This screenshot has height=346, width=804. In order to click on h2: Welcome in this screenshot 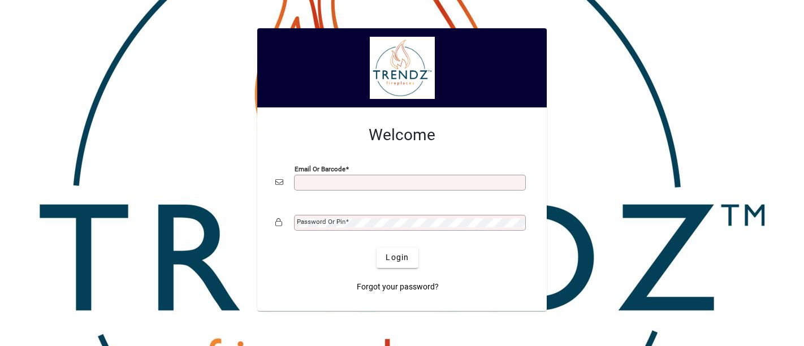, I will do `click(402, 135)`.